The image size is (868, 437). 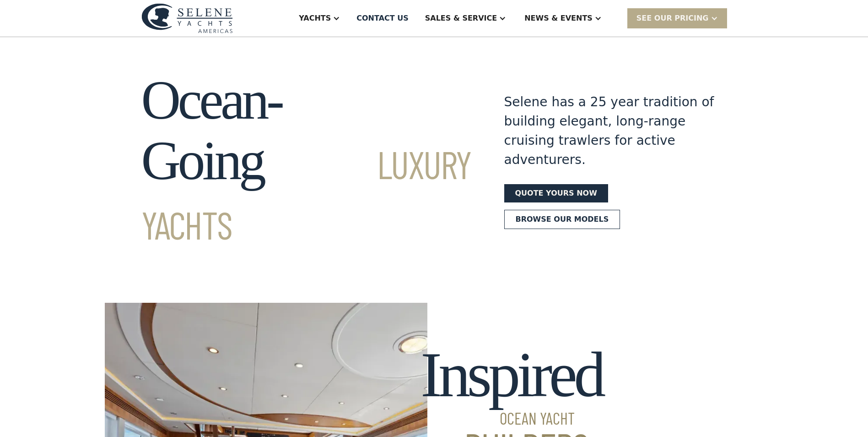 What do you see at coordinates (315, 18) in the screenshot?
I see `div: Yachts` at bounding box center [315, 18].